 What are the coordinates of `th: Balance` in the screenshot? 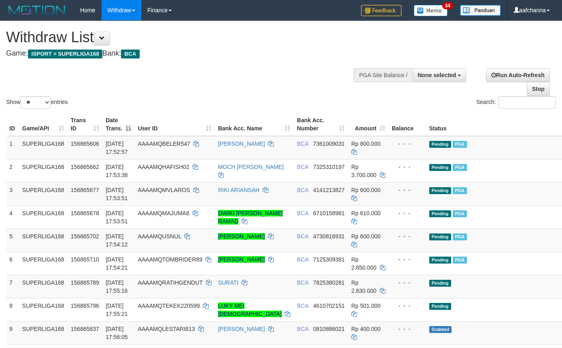 It's located at (407, 124).